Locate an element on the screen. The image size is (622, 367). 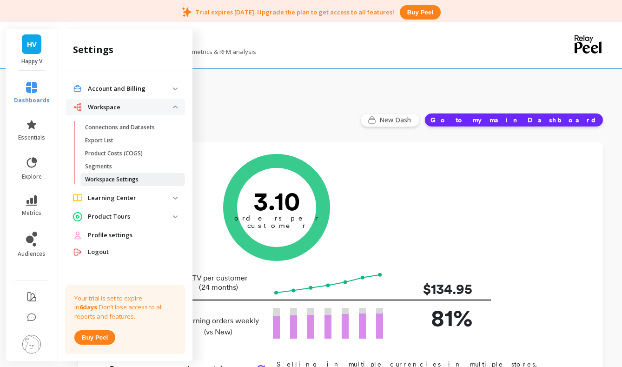
p: Returning orders weekly (vs New) is located at coordinates (218, 326).